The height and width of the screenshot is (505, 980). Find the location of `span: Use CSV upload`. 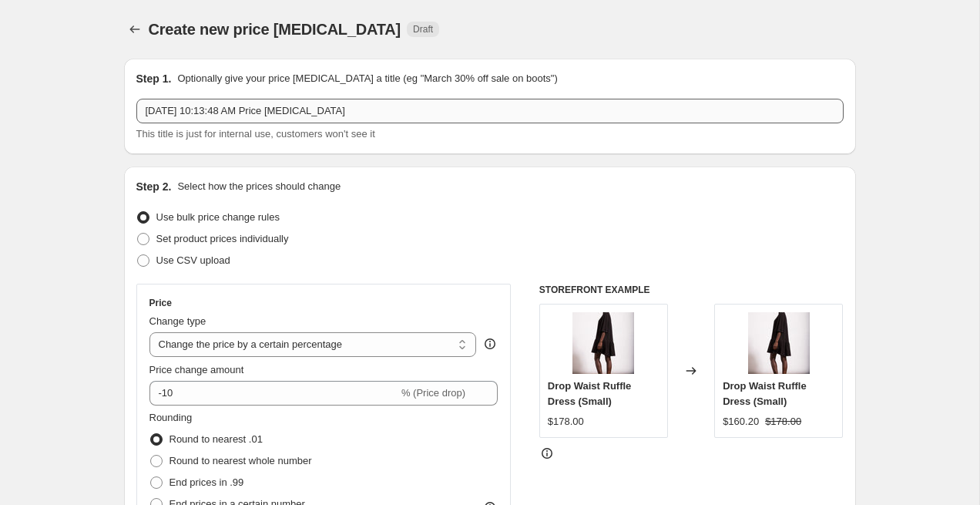

span: Use CSV upload is located at coordinates (194, 260).